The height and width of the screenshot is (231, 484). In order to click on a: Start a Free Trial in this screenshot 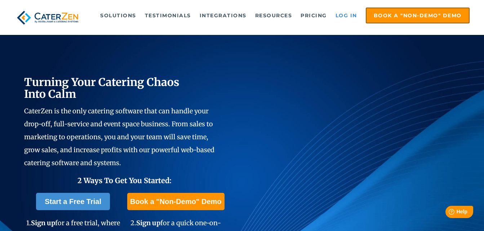, I will do `click(73, 202)`.